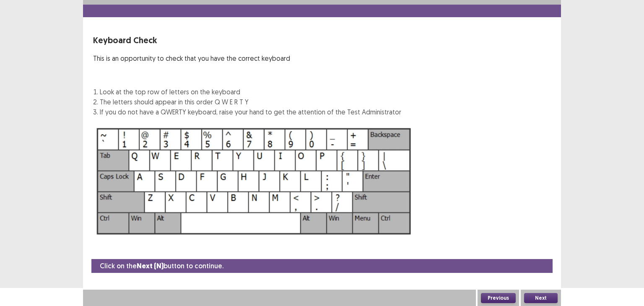 This screenshot has width=644, height=306. I want to click on li: Look at the top row of letters on the keyboard, so click(251, 92).